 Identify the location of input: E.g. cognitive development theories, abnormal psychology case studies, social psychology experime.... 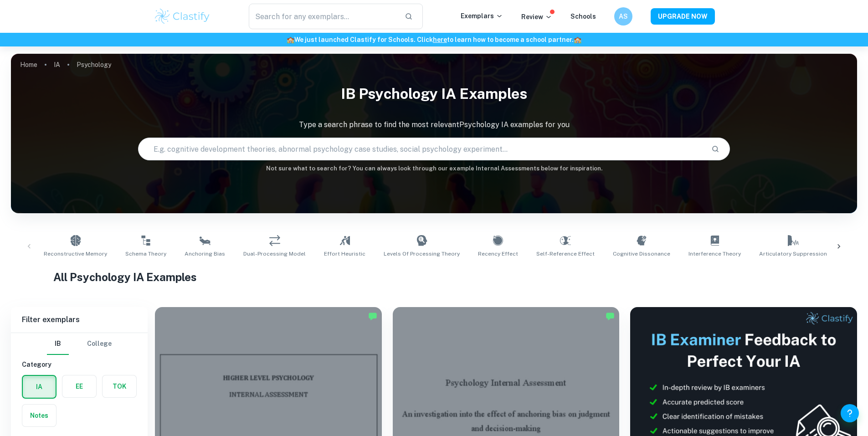
(421, 149).